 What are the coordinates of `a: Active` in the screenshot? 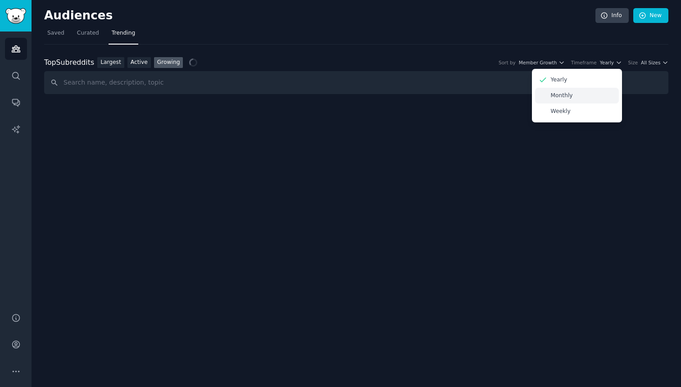 It's located at (139, 63).